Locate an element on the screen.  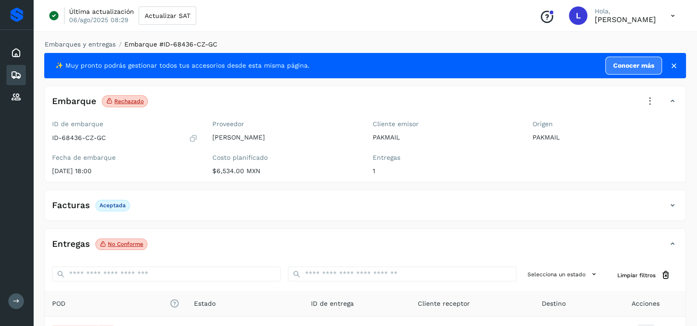
div: Inicio is located at coordinates (16, 53).